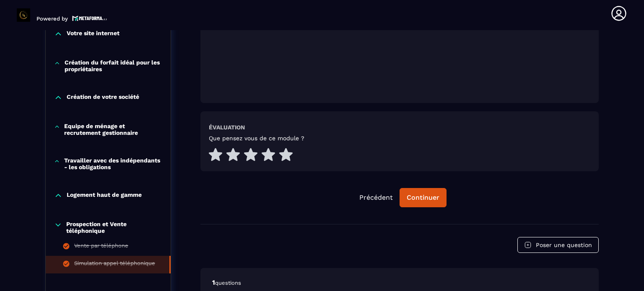 This screenshot has height=291, width=644. Describe the element at coordinates (52, 18) in the screenshot. I see `p: Powered by` at that location.